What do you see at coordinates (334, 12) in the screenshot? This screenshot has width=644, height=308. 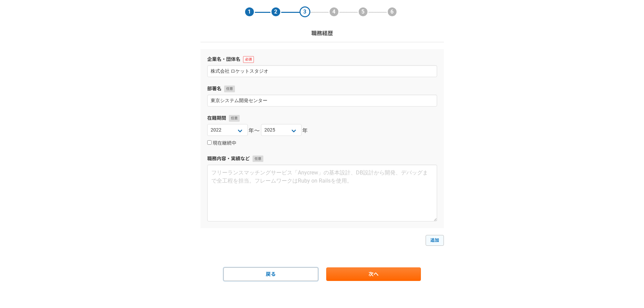 I see `div: 4` at bounding box center [334, 12].